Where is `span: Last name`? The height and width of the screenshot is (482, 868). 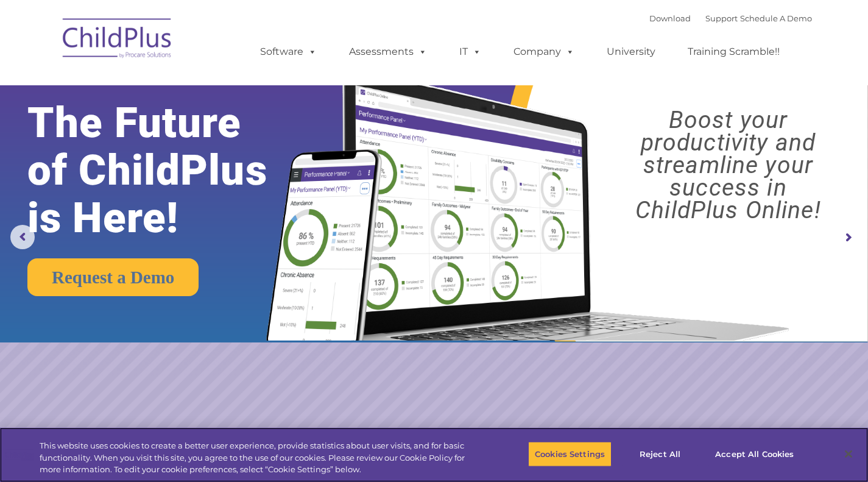 span: Last name is located at coordinates (187, 85).